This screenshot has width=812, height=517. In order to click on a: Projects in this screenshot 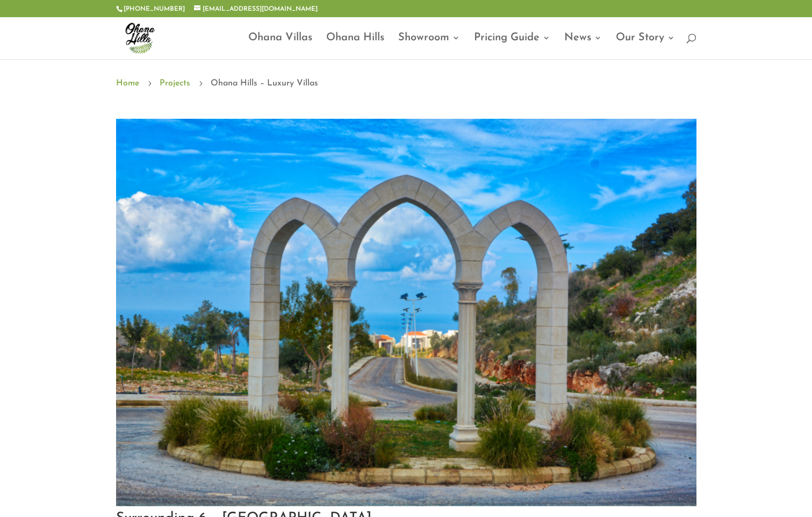, I will do `click(174, 83)`.